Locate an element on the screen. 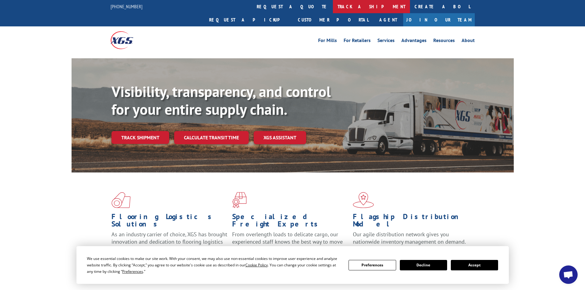 The width and height of the screenshot is (585, 290). h1: Flooring Logistics Solutions is located at coordinates (169, 222).